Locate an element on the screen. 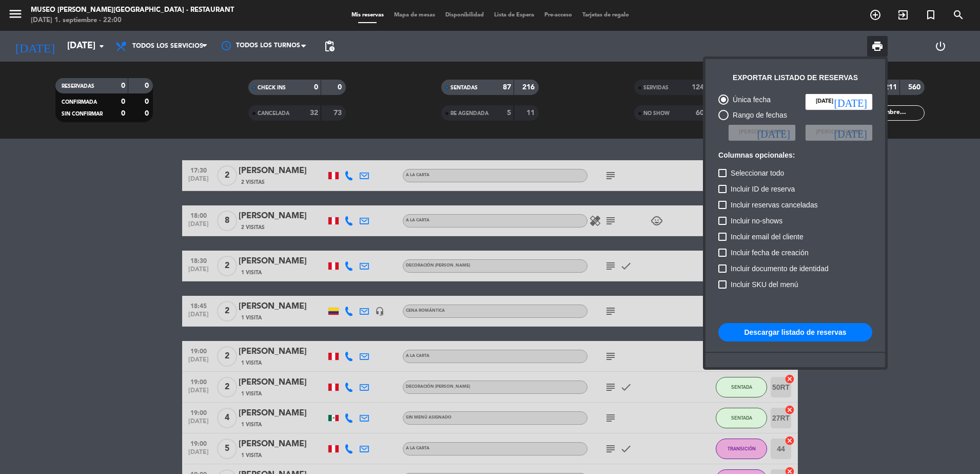 The height and width of the screenshot is (474, 980). button: Descargar listado de reservas is located at coordinates (795, 332).